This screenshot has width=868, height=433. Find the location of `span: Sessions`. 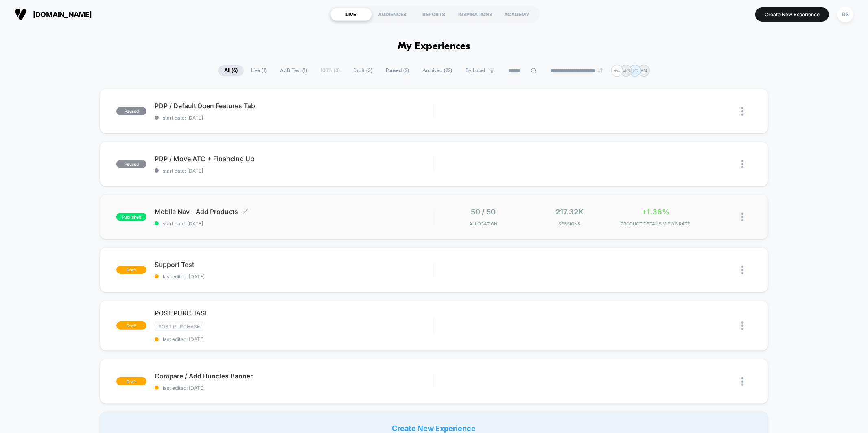

span: Sessions is located at coordinates (570, 224).